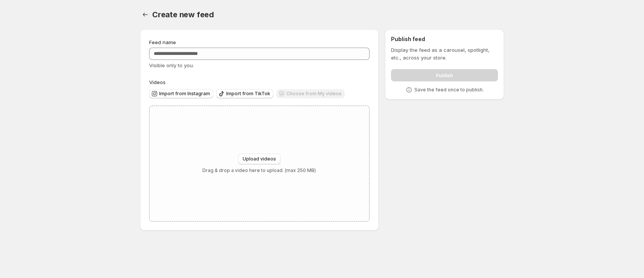 Image resolution: width=644 pixels, height=278 pixels. What do you see at coordinates (248, 94) in the screenshot?
I see `span: Import from TikTok` at bounding box center [248, 94].